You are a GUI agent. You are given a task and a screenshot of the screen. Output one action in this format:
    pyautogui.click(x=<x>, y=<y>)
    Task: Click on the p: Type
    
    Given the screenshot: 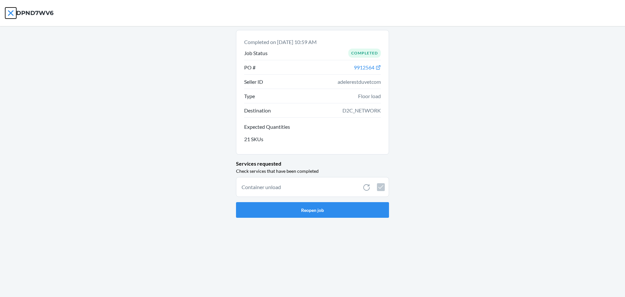 What is the action you would take?
    pyautogui.click(x=249, y=96)
    